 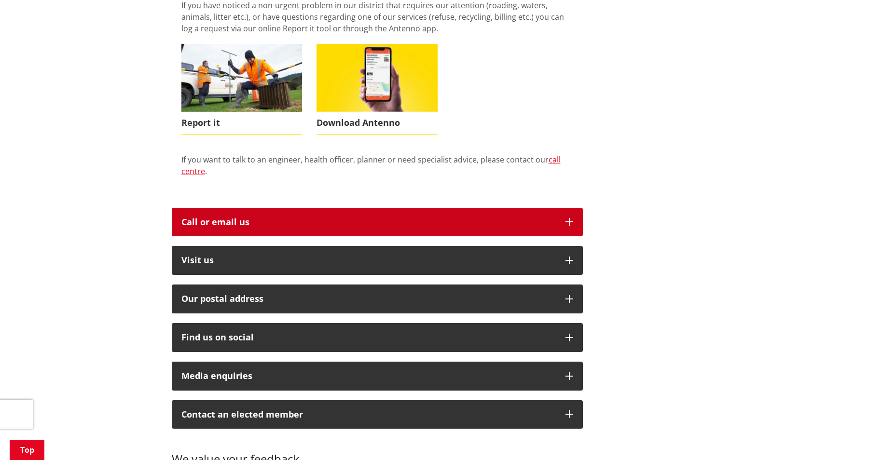 I want to click on p: Visit us, so click(x=369, y=261).